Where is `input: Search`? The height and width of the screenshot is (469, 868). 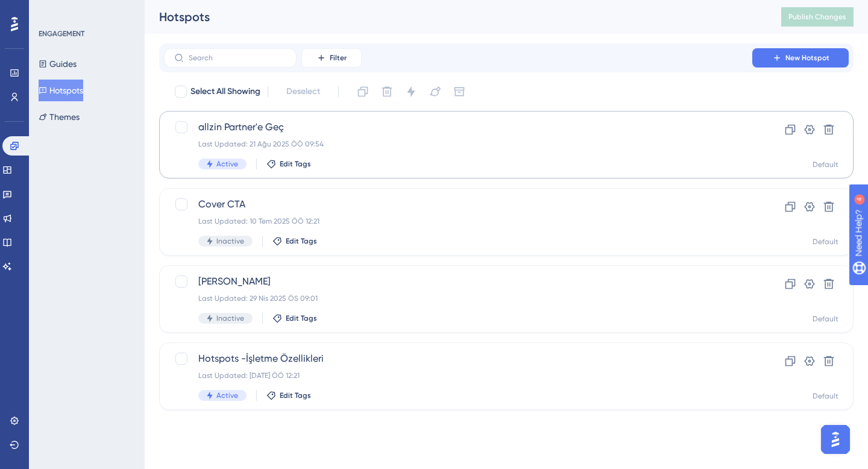 input: Search is located at coordinates (237, 58).